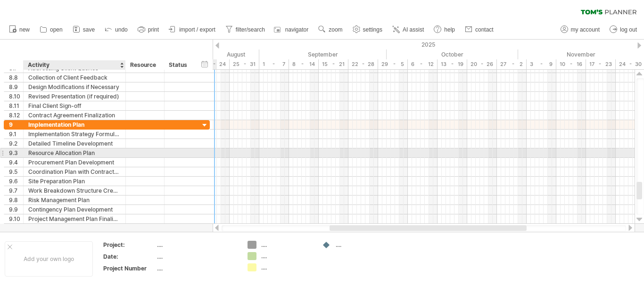  What do you see at coordinates (89, 30) in the screenshot?
I see `span: save` at bounding box center [89, 30].